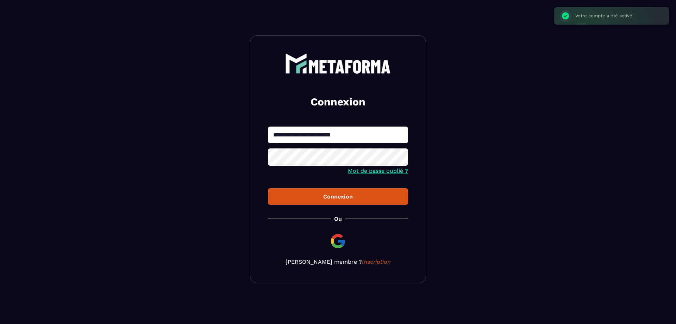 This screenshot has width=676, height=324. I want to click on a: Mot de passe oublié ?, so click(378, 170).